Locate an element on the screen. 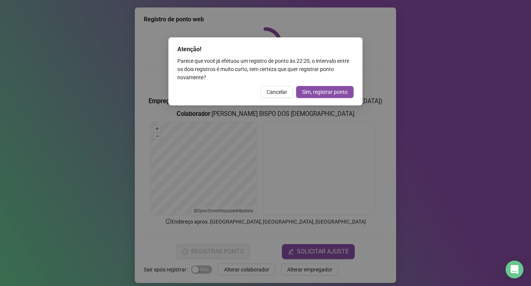  button: Cancelar is located at coordinates (277, 92).